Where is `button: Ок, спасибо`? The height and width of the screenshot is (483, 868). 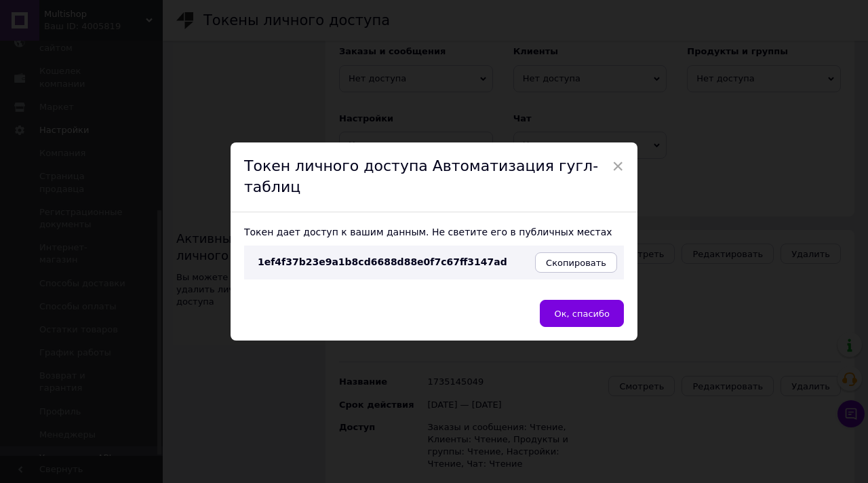
button: Ок, спасибо is located at coordinates (582, 313).